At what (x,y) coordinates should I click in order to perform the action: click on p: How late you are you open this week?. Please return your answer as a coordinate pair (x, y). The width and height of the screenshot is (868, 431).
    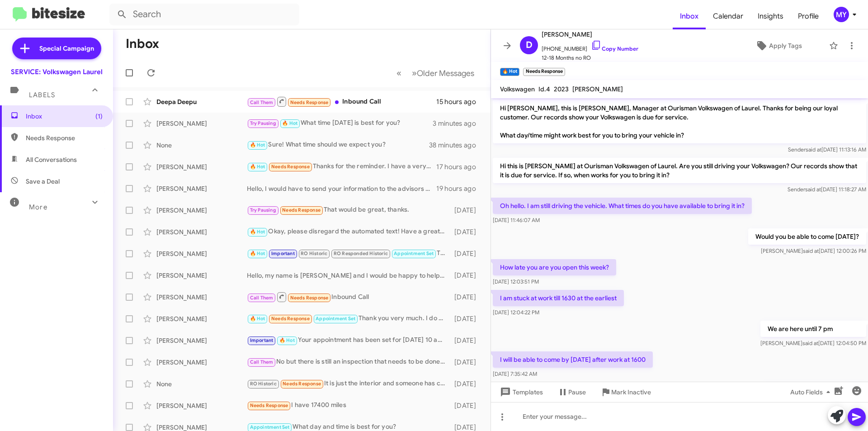
    Looking at the image, I should click on (554, 267).